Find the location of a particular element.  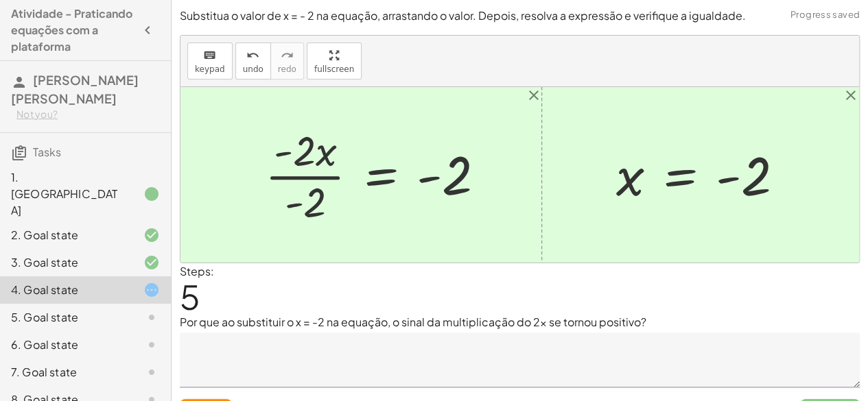

h4: Atividade - Praticando equações com a plataforma is located at coordinates (73, 30).